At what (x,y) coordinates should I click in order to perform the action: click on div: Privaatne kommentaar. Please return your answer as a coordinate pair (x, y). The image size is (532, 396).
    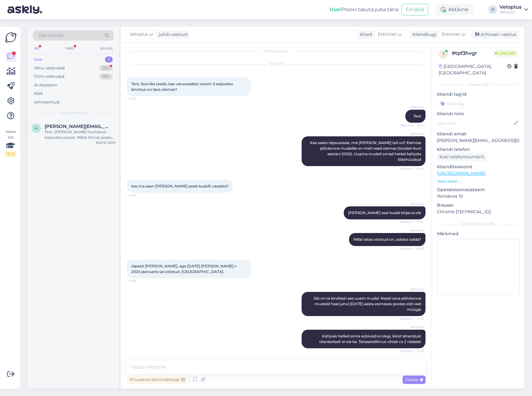
    Looking at the image, I should click on (157, 379).